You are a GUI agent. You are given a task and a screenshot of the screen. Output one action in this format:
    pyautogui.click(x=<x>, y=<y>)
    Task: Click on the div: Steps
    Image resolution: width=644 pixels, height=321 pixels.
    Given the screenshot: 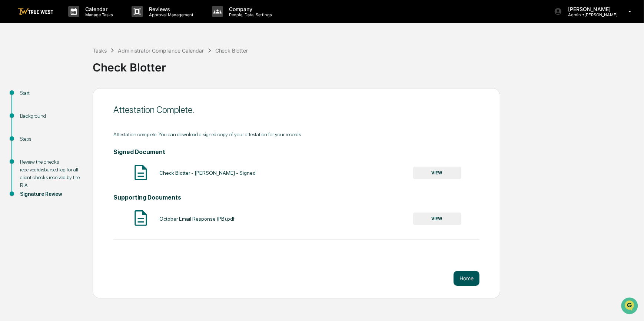 What is the action you would take?
    pyautogui.click(x=50, y=139)
    